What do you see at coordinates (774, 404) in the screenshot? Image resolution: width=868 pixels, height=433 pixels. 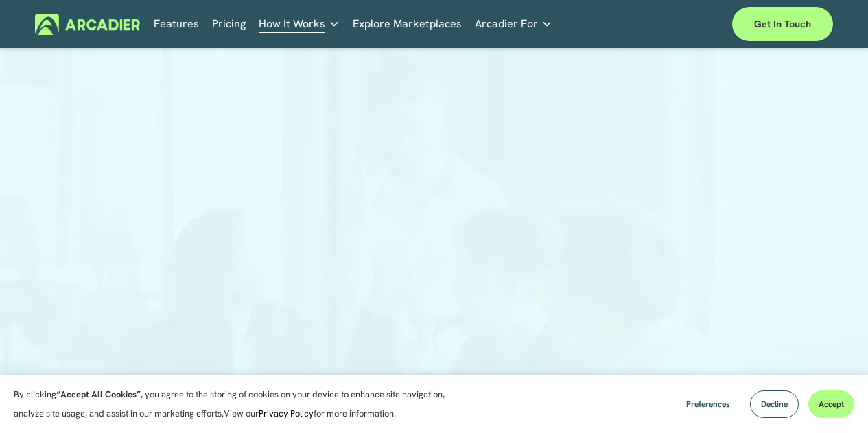 I see `button: Decline` at bounding box center [774, 404].